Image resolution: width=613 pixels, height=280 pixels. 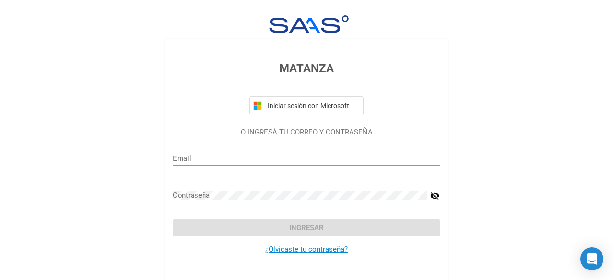 I want to click on button: Ingresar, so click(x=306, y=228).